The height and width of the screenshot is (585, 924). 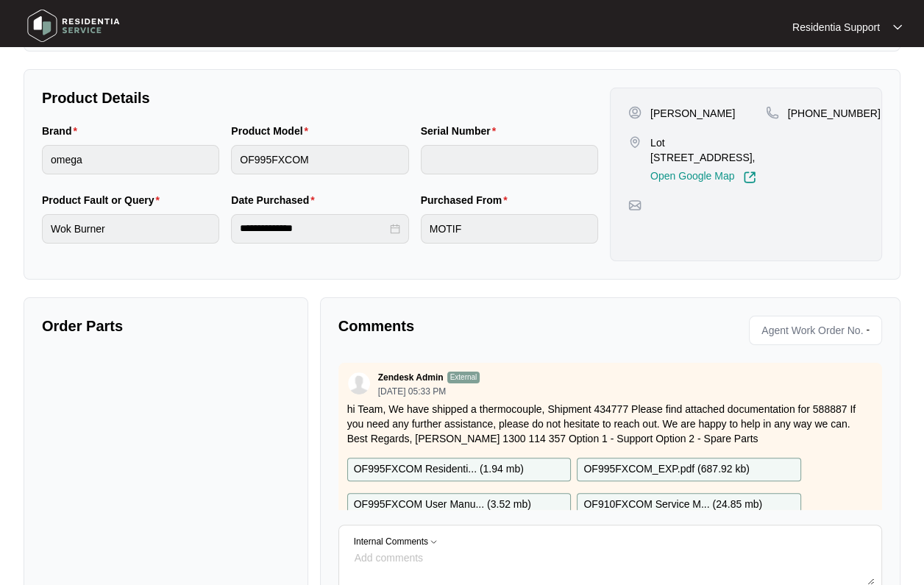 What do you see at coordinates (836, 27) in the screenshot?
I see `p: Residentia Support` at bounding box center [836, 27].